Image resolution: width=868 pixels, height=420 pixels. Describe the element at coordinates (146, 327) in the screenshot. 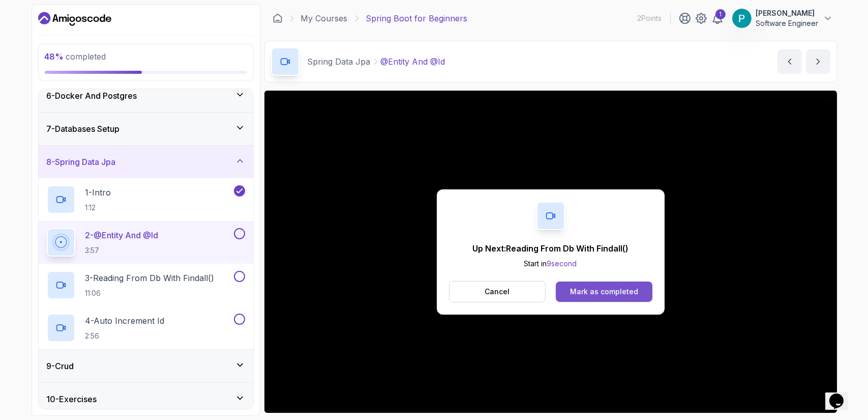

I see `button: 4-Auto Increment Id2:56` at that location.